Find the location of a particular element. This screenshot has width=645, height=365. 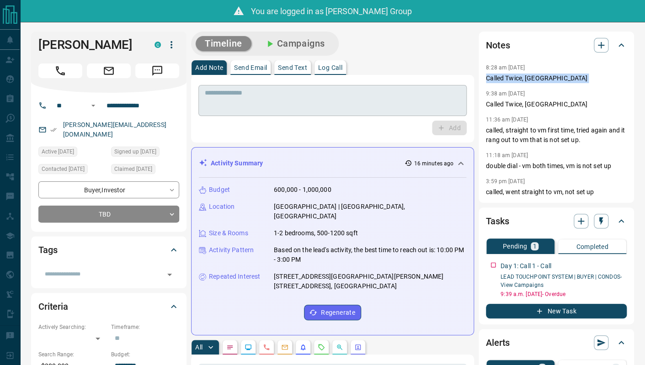

p: Repeated Interest is located at coordinates (235, 277).